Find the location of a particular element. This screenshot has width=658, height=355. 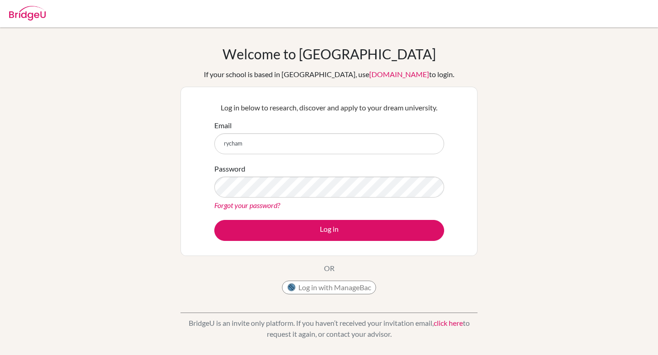

button: Log in is located at coordinates (329, 231).